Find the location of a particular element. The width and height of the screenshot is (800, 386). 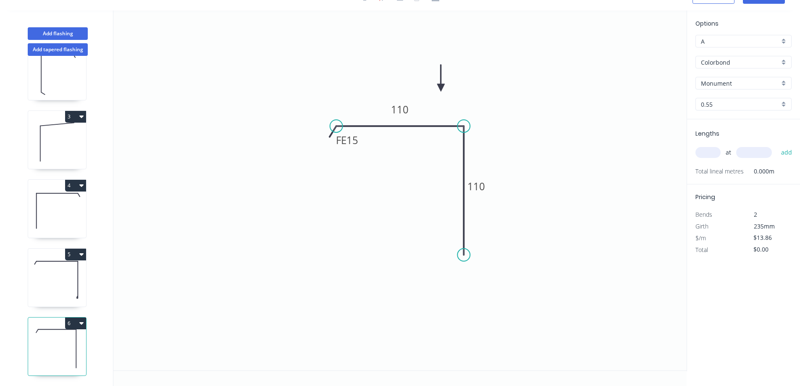

input: Thickness is located at coordinates (740, 104).